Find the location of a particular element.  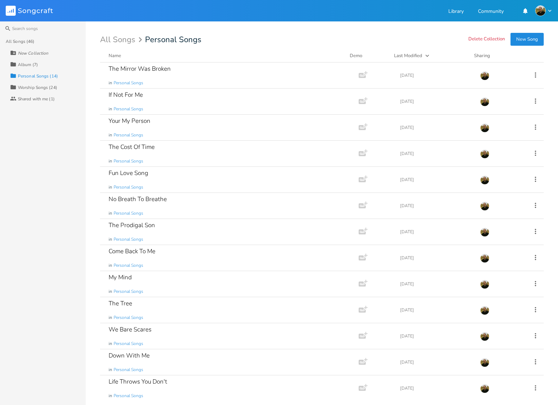

div: We Bare Scares is located at coordinates (130, 330).